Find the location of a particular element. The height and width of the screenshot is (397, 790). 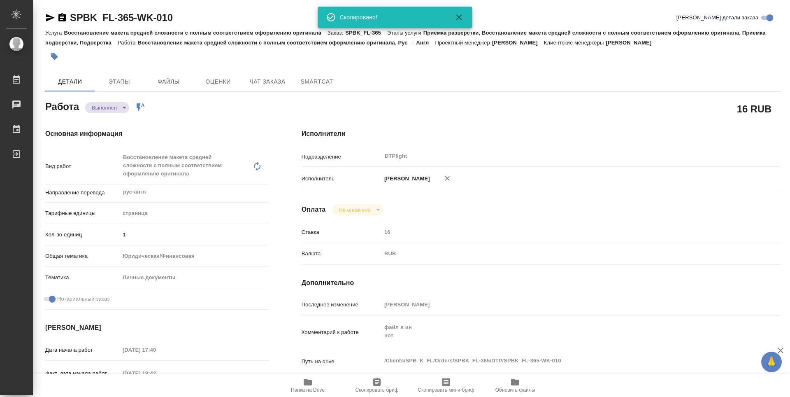

h2: 16 RUB is located at coordinates (754, 109).